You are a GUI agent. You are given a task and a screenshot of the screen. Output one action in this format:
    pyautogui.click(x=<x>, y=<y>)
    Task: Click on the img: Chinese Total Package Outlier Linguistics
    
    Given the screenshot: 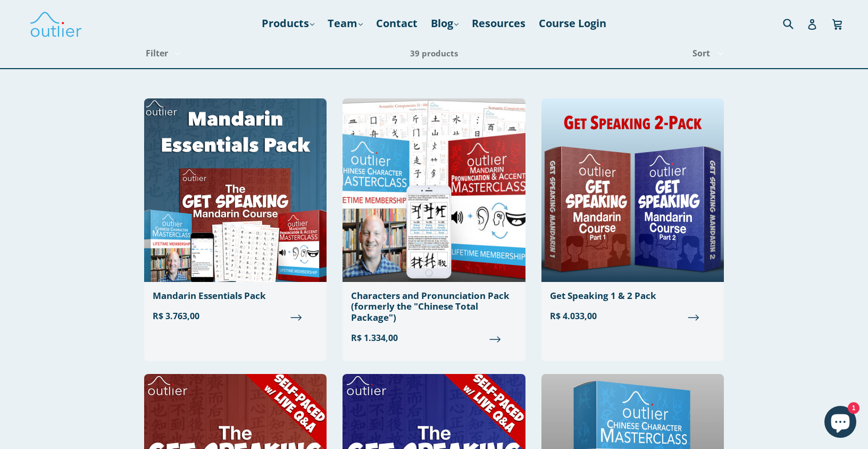 What is the action you would take?
    pyautogui.click(x=434, y=190)
    